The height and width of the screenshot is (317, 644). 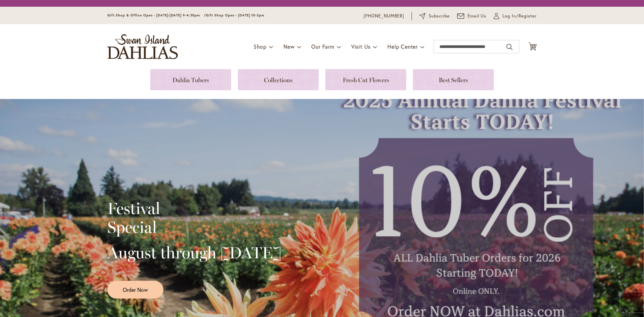 I want to click on a: Subscribe, so click(x=434, y=16).